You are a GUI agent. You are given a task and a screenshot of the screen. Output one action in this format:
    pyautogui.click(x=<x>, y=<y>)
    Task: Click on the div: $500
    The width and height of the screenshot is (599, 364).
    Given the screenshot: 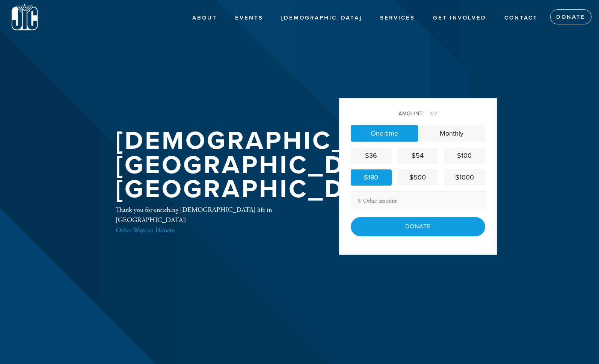 What is the action you would take?
    pyautogui.click(x=418, y=177)
    